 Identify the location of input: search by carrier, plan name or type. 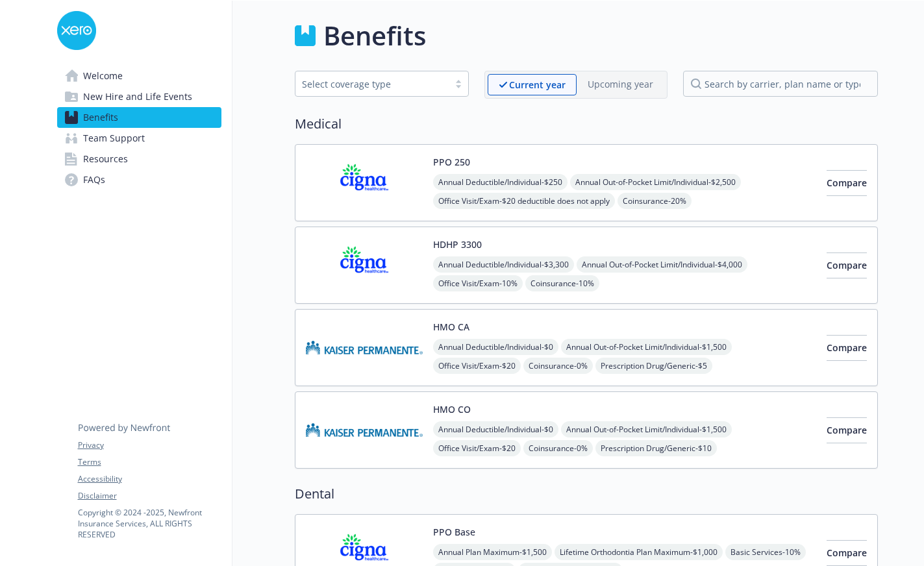
(780, 84).